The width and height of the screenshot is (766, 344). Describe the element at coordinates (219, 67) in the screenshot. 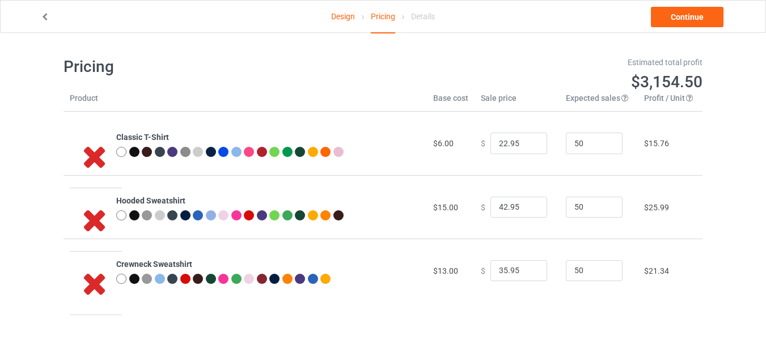

I see `h1: Pricing` at that location.